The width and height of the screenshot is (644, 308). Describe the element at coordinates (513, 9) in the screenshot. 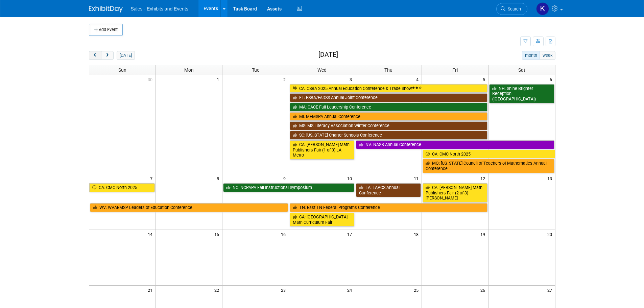

I see `span: Search` at that location.